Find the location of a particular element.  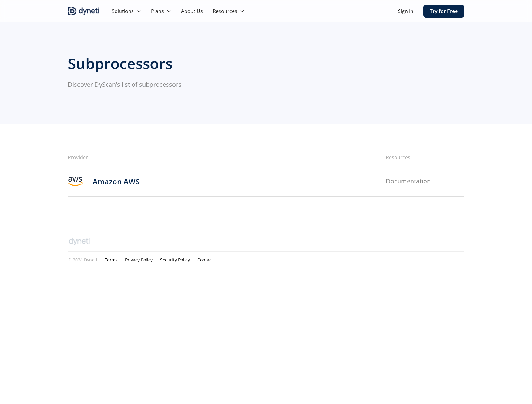

a: Security Policy is located at coordinates (175, 260).